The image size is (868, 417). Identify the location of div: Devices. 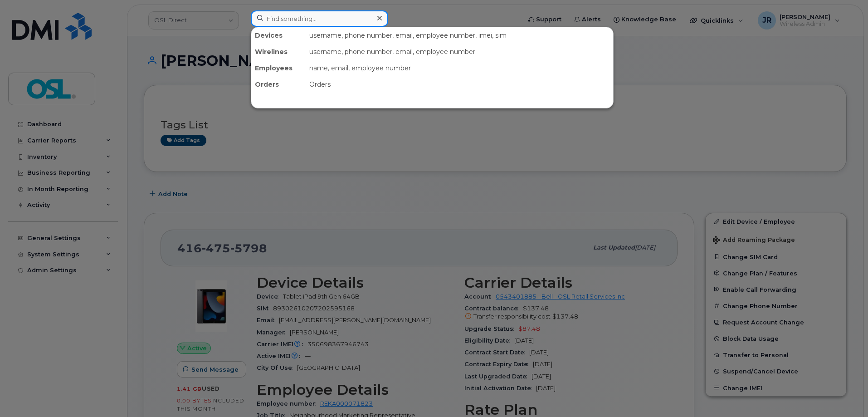
(278, 35).